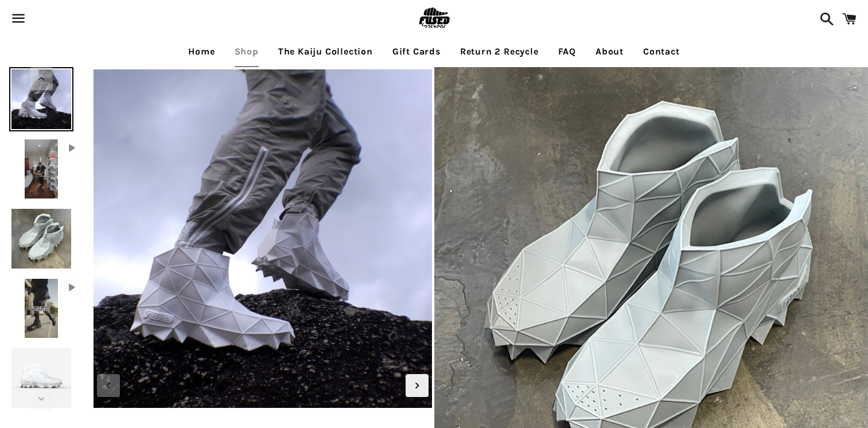 The height and width of the screenshot is (428, 868). What do you see at coordinates (325, 52) in the screenshot?
I see `a: The Kaiju Collection` at bounding box center [325, 52].